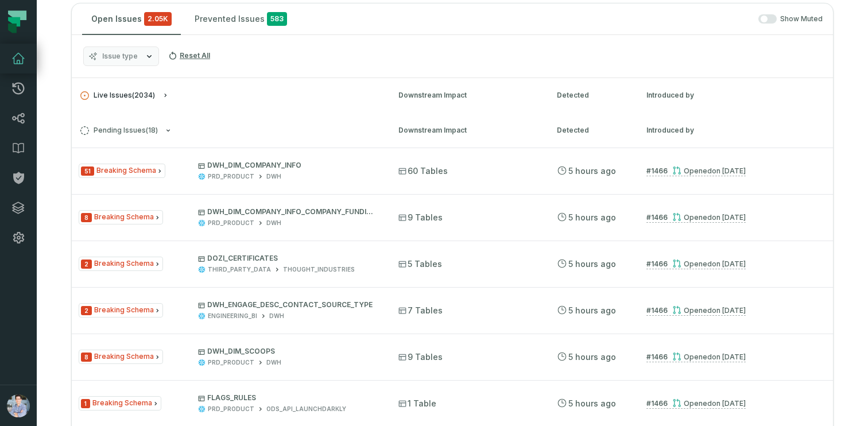 The image size is (868, 426). What do you see at coordinates (418, 404) in the screenshot?
I see `span: 1 Table` at bounding box center [418, 404].